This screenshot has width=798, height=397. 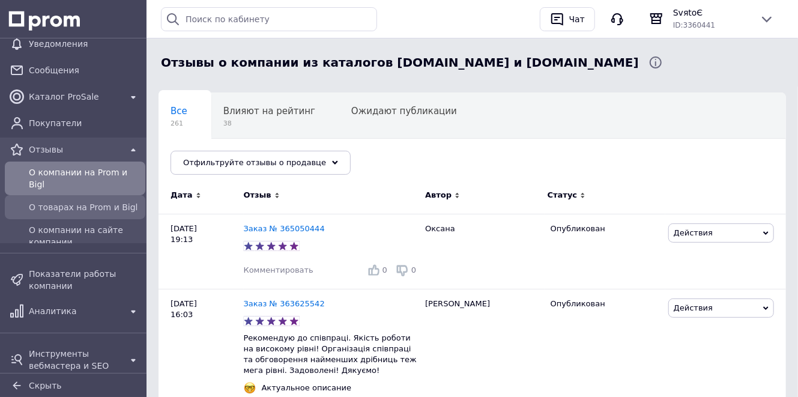 I want to click on span: Опубликованы без комме..., so click(x=236, y=157).